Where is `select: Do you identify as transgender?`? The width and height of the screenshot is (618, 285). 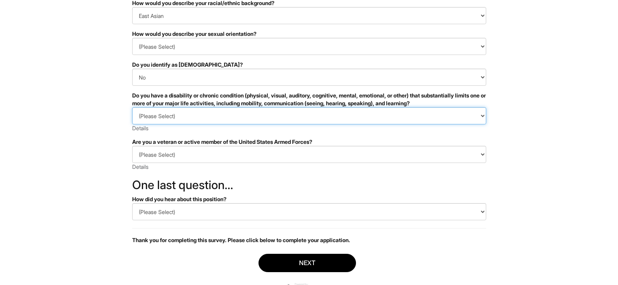 select: Do you identify as transgender? is located at coordinates (309, 77).